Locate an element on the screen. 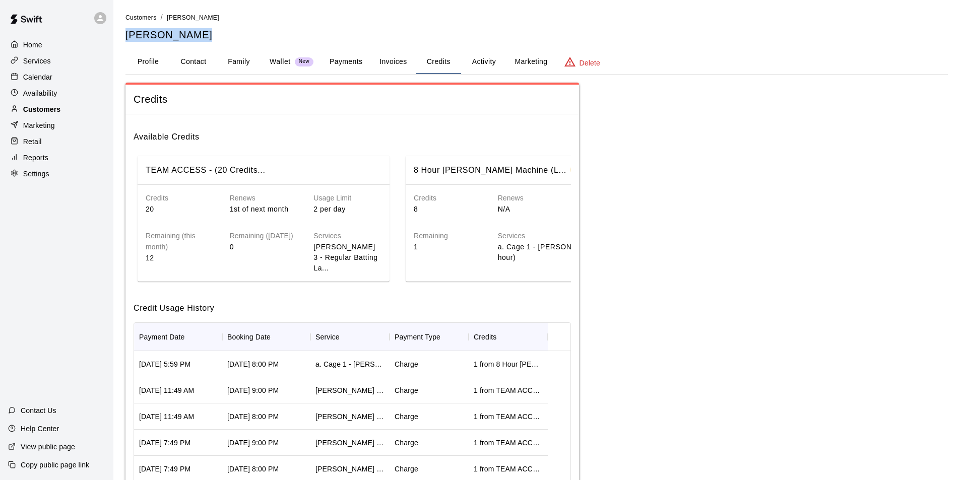 The image size is (960, 480). p: Availability is located at coordinates (40, 93).